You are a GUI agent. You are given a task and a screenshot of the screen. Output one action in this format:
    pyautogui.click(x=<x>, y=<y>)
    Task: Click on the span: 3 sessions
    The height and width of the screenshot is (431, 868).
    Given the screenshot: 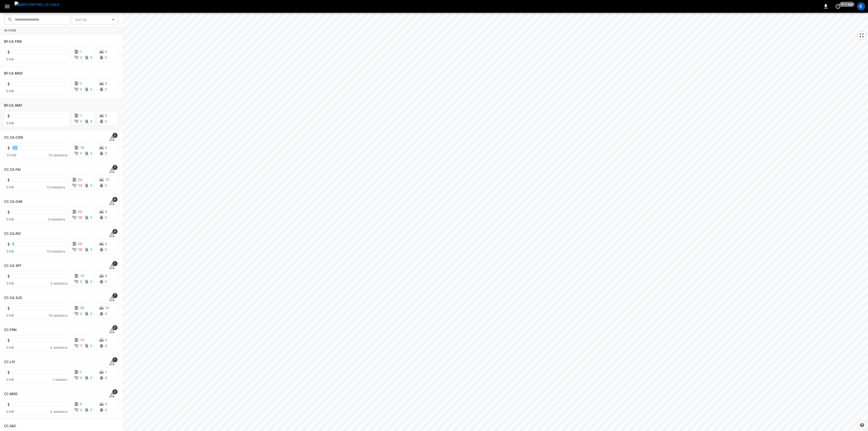 What is the action you would take?
    pyautogui.click(x=59, y=284)
    